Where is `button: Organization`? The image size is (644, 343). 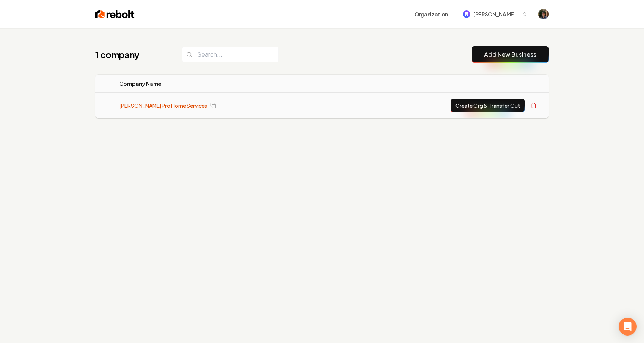
button: Organization is located at coordinates (431, 14).